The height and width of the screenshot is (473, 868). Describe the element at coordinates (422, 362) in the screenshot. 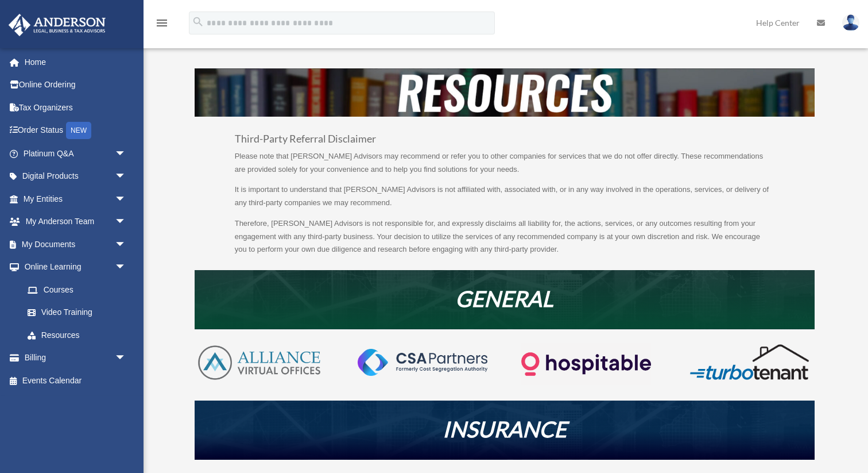

I see `img: CSA-partners-Formerly-Cost-Segregation-Authority` at that location.